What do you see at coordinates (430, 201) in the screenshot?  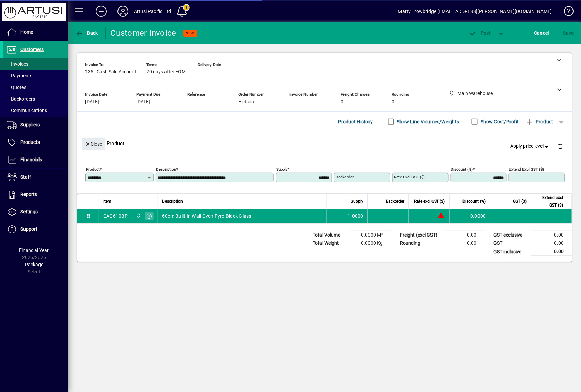 I see `span: Rate excl GST ($)` at bounding box center [430, 201].